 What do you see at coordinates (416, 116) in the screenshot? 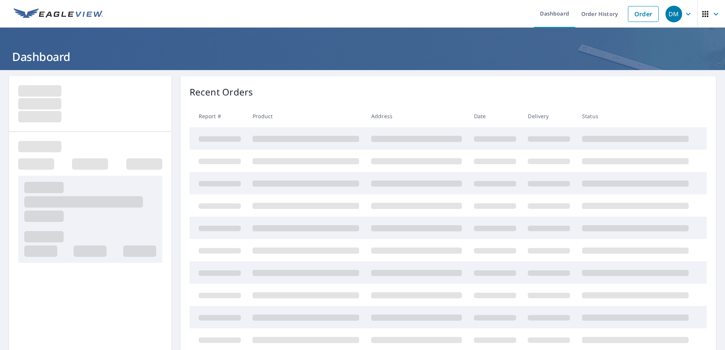
I see `th: Address` at bounding box center [416, 116].